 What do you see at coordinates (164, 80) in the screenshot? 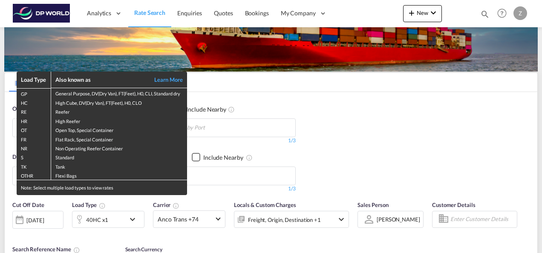
I see `a: Learn More` at bounding box center [164, 80].